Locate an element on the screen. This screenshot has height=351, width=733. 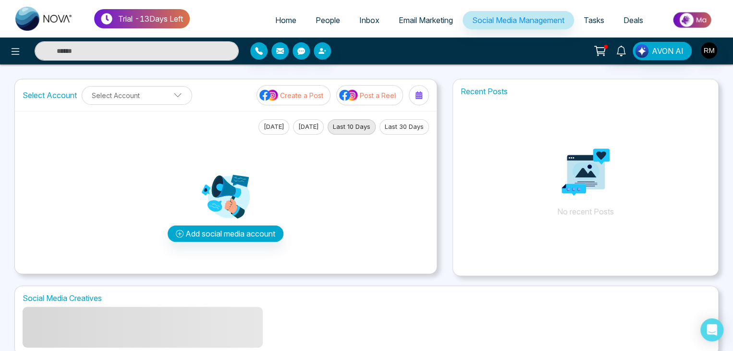
p: Trial - 13 Days Left is located at coordinates (150, 19).